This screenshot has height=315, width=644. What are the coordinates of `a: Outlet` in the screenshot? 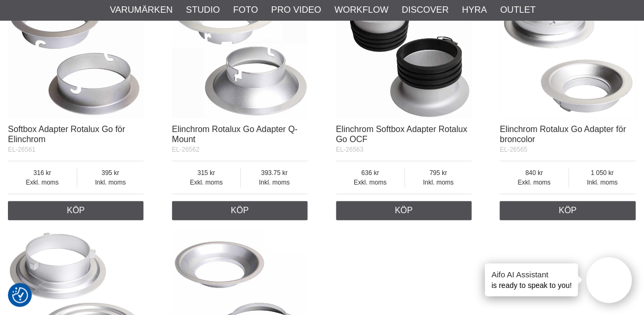 It's located at (518, 10).